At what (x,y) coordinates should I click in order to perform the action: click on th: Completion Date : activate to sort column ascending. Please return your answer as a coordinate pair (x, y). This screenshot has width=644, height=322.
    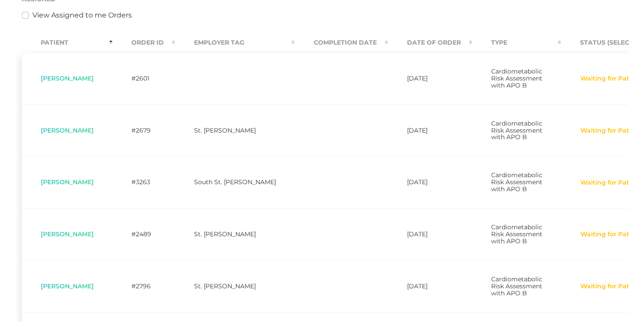
    Looking at the image, I should click on (341, 42).